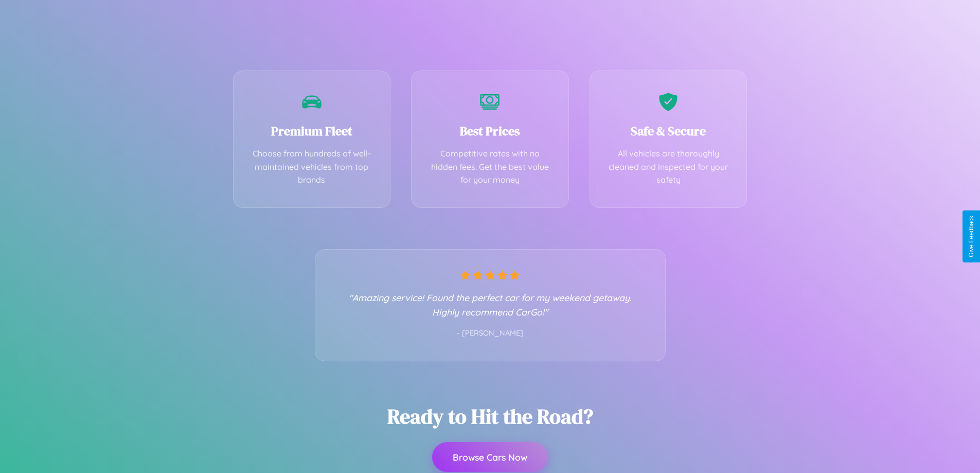 Image resolution: width=980 pixels, height=473 pixels. Describe the element at coordinates (490, 131) in the screenshot. I see `h3: Best Prices` at that location.